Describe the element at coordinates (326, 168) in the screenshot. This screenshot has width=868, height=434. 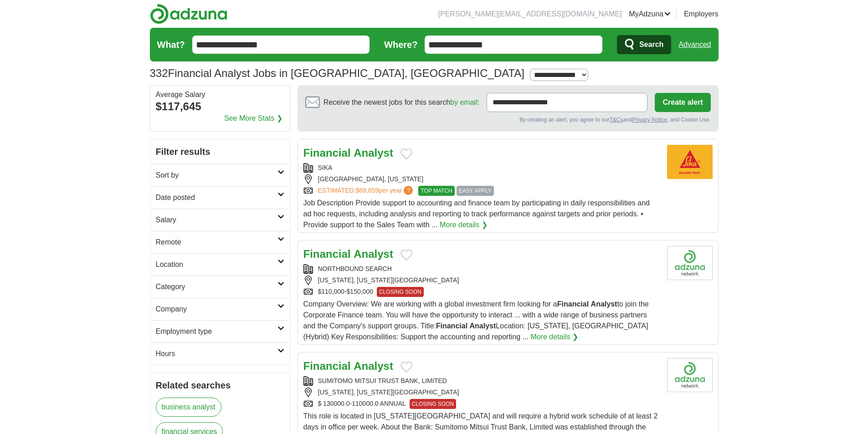
I see `a: SIKA` at that location.